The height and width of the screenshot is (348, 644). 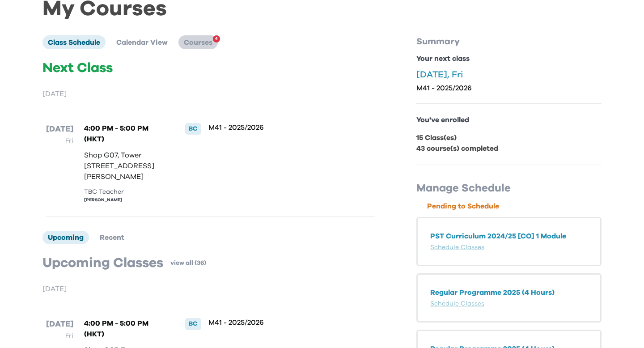 What do you see at coordinates (509, 41) in the screenshot?
I see `p: Summary` at bounding box center [509, 41].